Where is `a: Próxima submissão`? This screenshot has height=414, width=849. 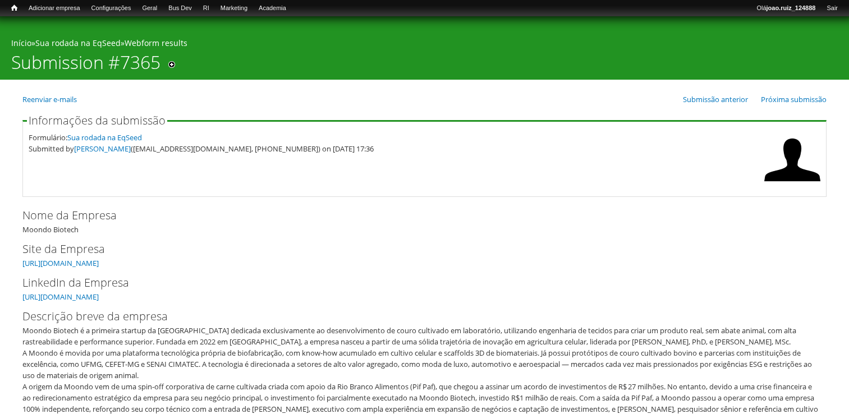
a: Próxima submissão is located at coordinates (794, 99).